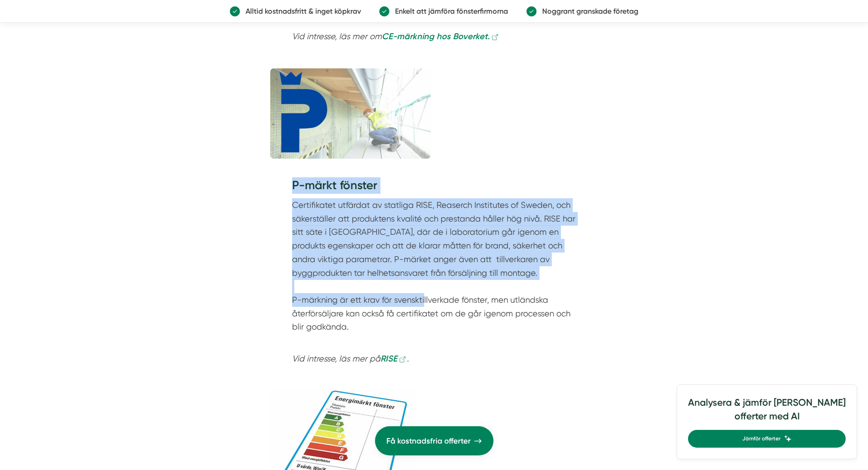 This screenshot has height=470, width=868. What do you see at coordinates (389, 359) in the screenshot?
I see `em: RISE` at bounding box center [389, 359].